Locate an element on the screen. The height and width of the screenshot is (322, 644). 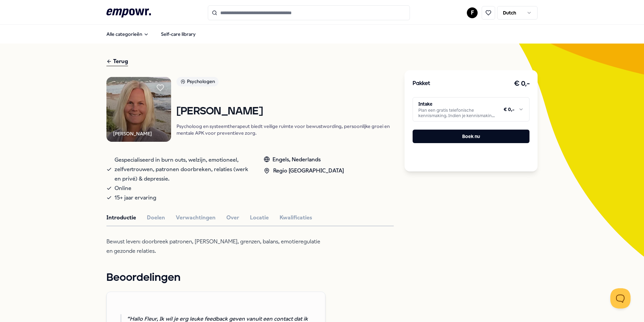
nav: Main is located at coordinates (151, 34).